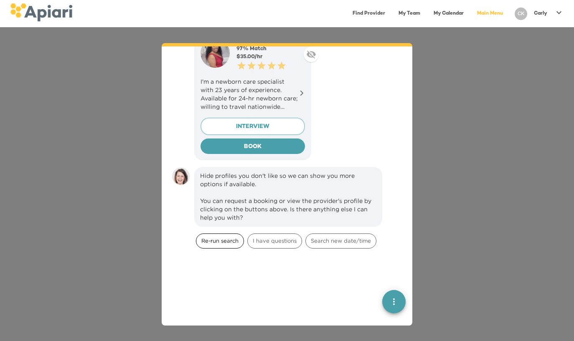 This screenshot has width=574, height=341. What do you see at coordinates (41, 12) in the screenshot?
I see `img: logo` at bounding box center [41, 12].